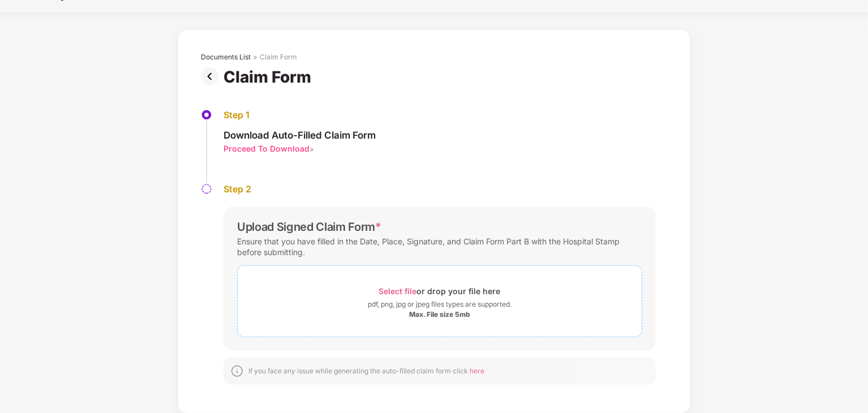 This screenshot has width=868, height=413. Describe the element at coordinates (207, 115) in the screenshot. I see `img: svg+xml;base64,PHN2ZyBpZD0iU3RlcC1BY3RpdmUtMzJ4MzIiIHhtbG5zPSJodHRwOi8vd3d3LnczLm9yZy8yMDAwL3N2Zy...` at that location.